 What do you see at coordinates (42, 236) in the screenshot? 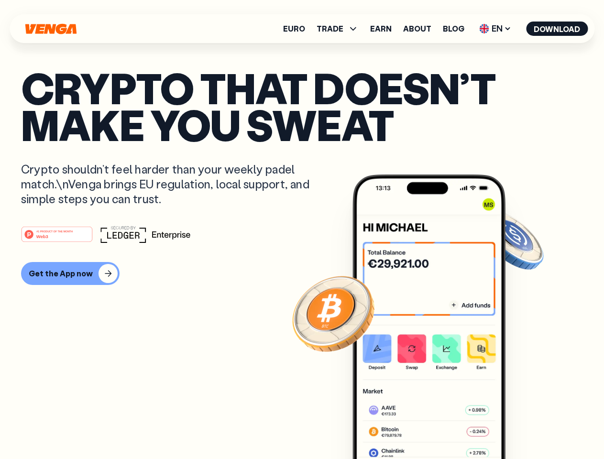
I see `tspan: Web3` at bounding box center [42, 236].